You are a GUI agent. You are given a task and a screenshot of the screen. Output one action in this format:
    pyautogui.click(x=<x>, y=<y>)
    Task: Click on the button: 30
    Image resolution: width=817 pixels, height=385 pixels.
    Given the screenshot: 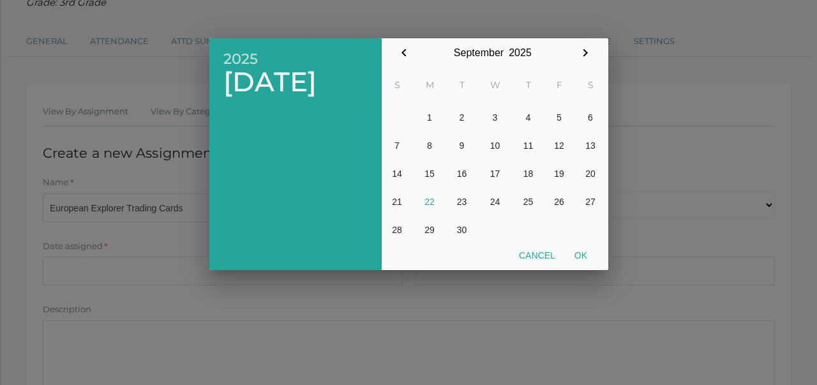 What is the action you would take?
    pyautogui.click(x=462, y=230)
    